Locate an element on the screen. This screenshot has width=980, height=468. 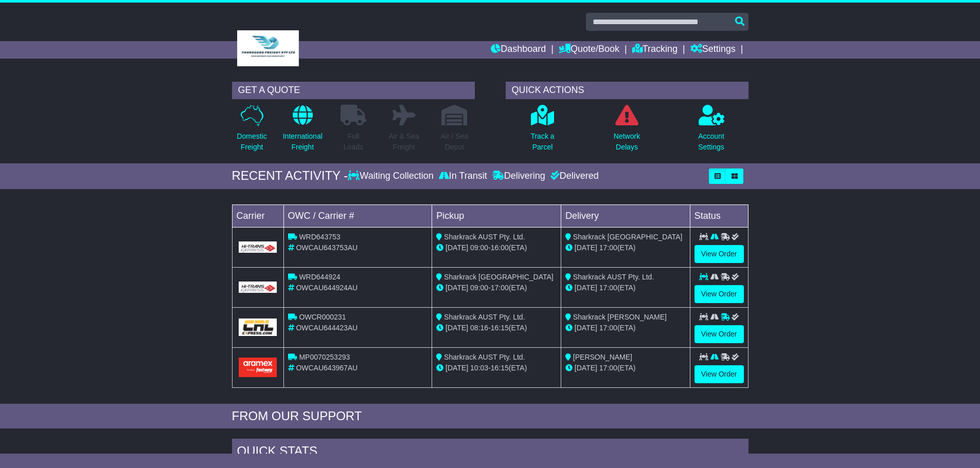
a: Quote/Book is located at coordinates (589, 50).